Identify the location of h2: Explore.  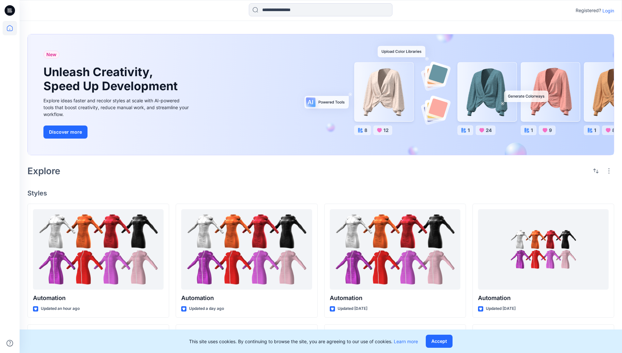
(44, 171).